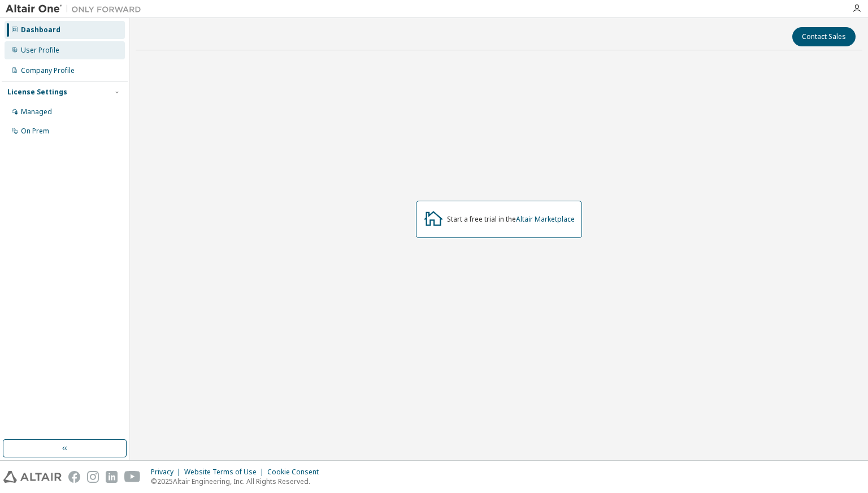 The width and height of the screenshot is (868, 493). What do you see at coordinates (41, 30) in the screenshot?
I see `div: Dashboard` at bounding box center [41, 30].